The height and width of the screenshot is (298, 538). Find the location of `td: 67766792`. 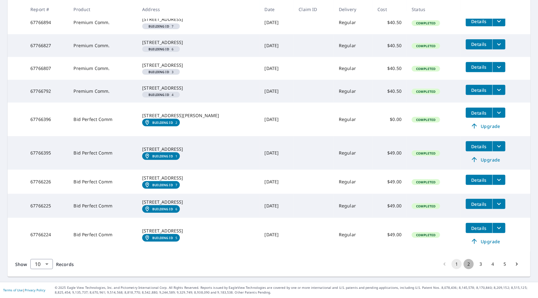

td: 67766792 is located at coordinates (47, 91).